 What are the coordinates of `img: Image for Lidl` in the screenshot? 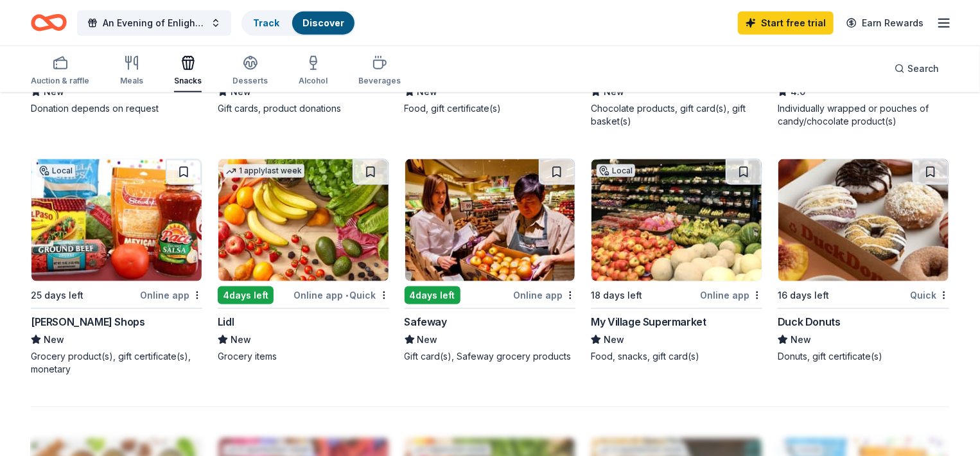 It's located at (303, 220).